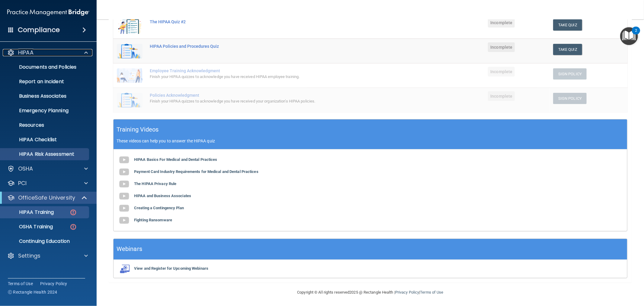 The image size is (644, 306). I want to click on b: Payment Card Industry Requirements for Medical and Dental Practices, so click(197, 171).